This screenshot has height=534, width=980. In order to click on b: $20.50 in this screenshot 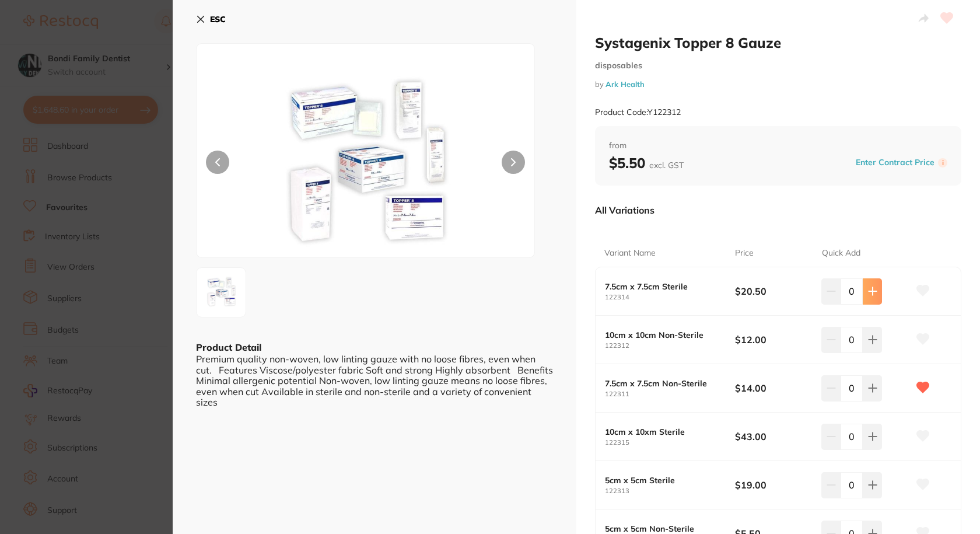, I will do `click(774, 291)`.